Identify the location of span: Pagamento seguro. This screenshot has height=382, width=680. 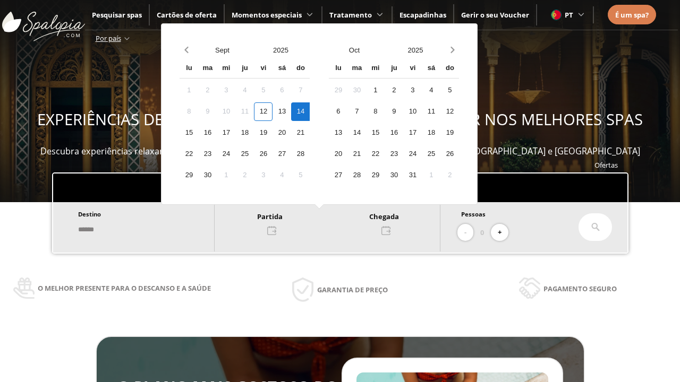
(580, 289).